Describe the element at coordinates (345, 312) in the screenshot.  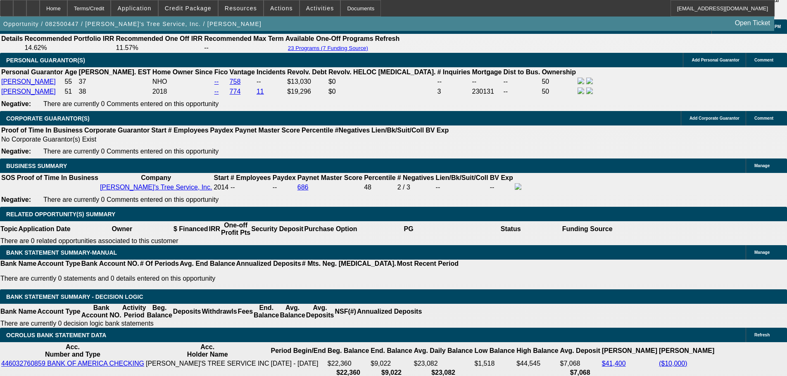
I see `th: NSF(#)` at that location.